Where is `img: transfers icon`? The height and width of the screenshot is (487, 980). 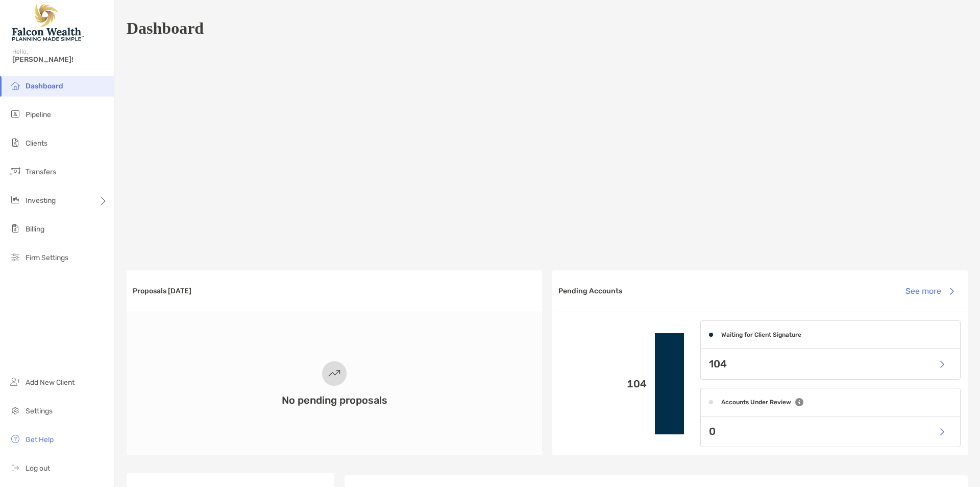
img: transfers icon is located at coordinates (15, 171).